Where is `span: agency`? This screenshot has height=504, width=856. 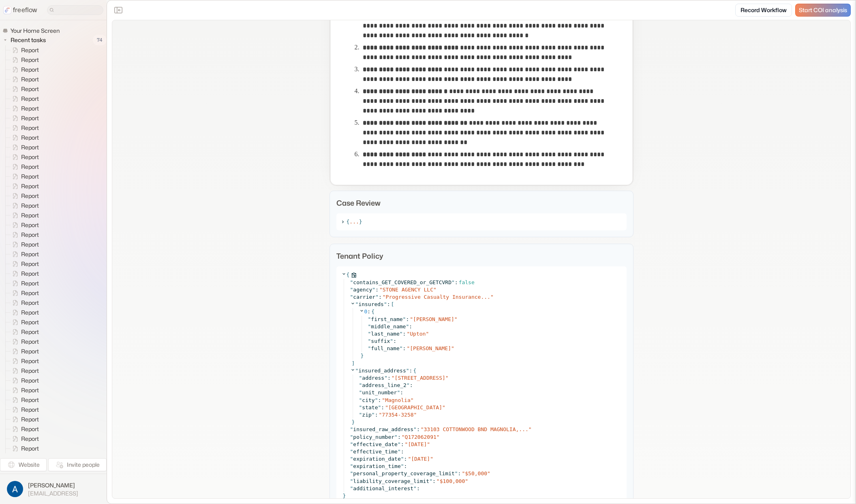
span: agency is located at coordinates (362, 290).